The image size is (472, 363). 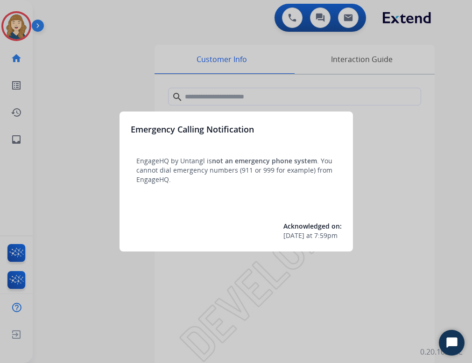 What do you see at coordinates (452, 343) in the screenshot?
I see `svg: Open Chat` at bounding box center [452, 343].